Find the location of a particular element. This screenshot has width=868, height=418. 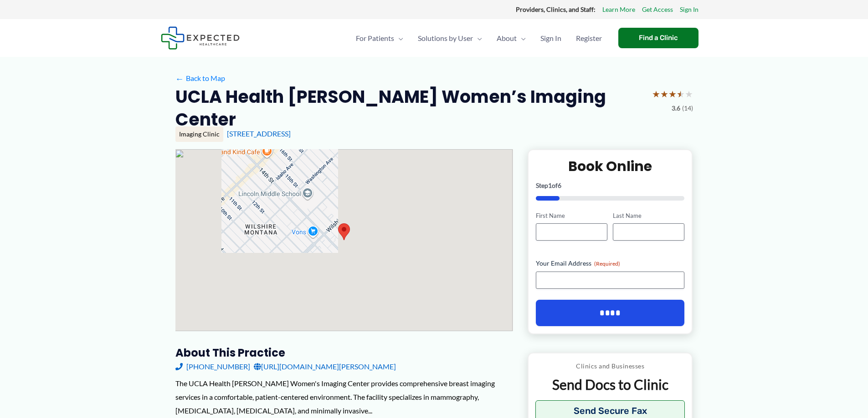

div: Find a Clinic is located at coordinates (658, 38).